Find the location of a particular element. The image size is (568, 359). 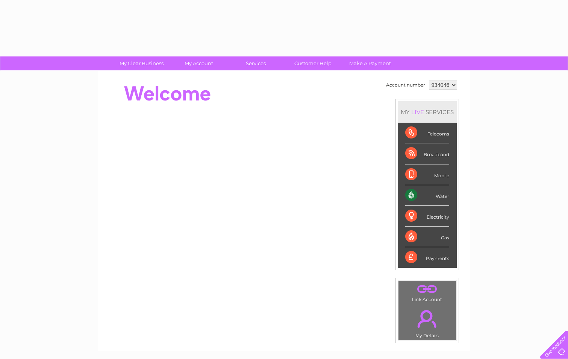

a: My Clear Business is located at coordinates (141, 63).